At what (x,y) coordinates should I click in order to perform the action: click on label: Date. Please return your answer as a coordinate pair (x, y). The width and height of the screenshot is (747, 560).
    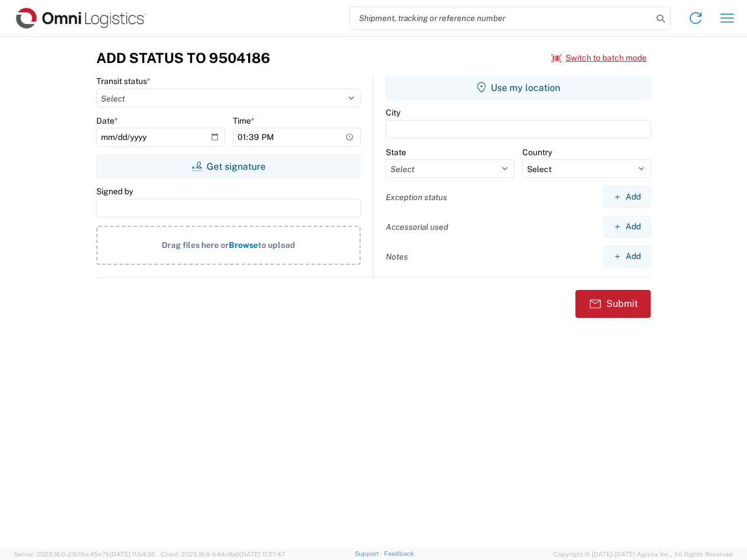
    Looking at the image, I should click on (106, 120).